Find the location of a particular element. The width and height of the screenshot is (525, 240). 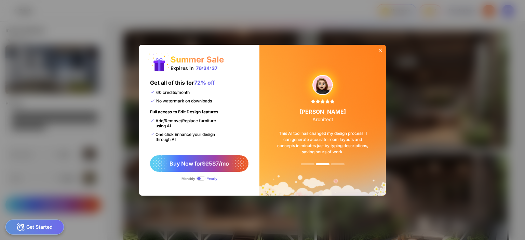

div: Full access to Edit Design features is located at coordinates (184, 114).